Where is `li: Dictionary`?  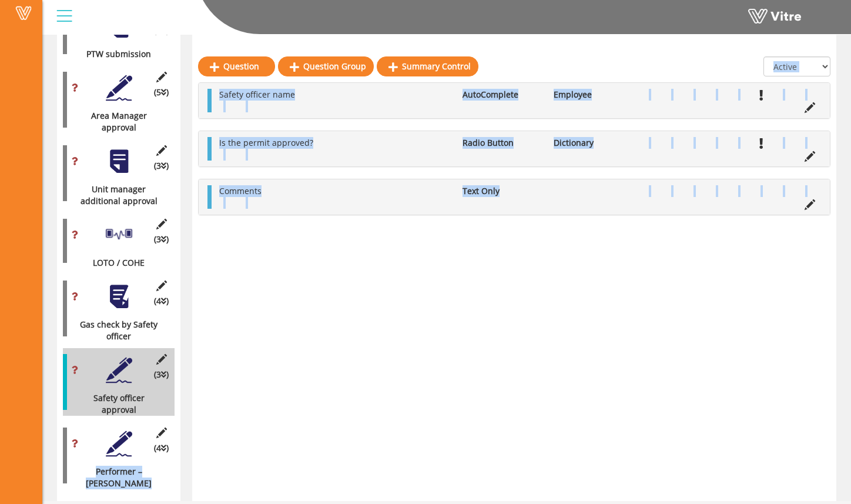 li: Dictionary is located at coordinates (593, 143).